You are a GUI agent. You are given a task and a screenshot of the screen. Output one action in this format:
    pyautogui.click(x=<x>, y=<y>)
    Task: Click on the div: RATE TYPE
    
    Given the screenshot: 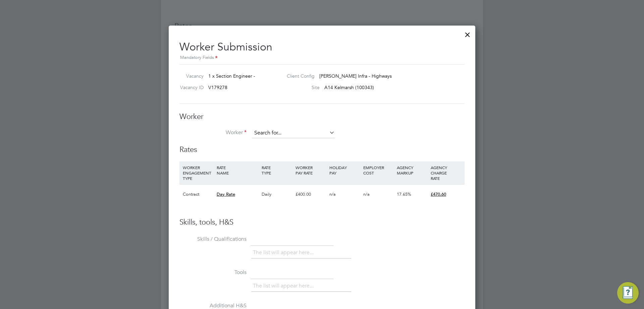 What is the action you would take?
    pyautogui.click(x=276, y=170)
    